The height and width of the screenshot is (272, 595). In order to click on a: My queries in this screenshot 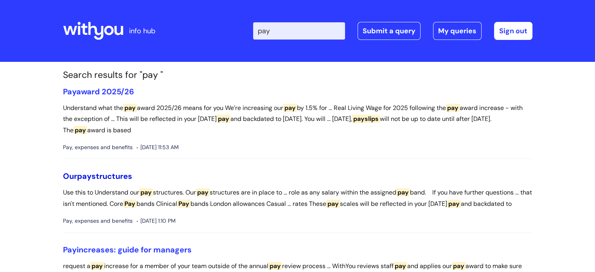, I will do `click(458, 31)`.